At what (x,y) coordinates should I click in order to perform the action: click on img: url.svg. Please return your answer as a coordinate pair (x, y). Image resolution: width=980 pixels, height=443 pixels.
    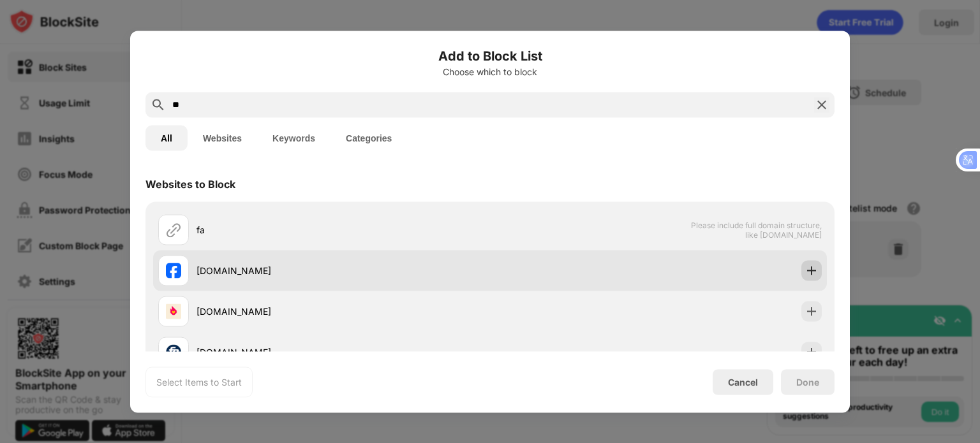
    Looking at the image, I should click on (174, 229).